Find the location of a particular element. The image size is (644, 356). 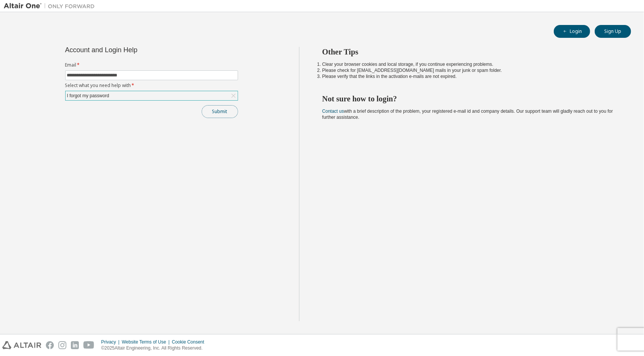

img: Altair One is located at coordinates (51, 6).